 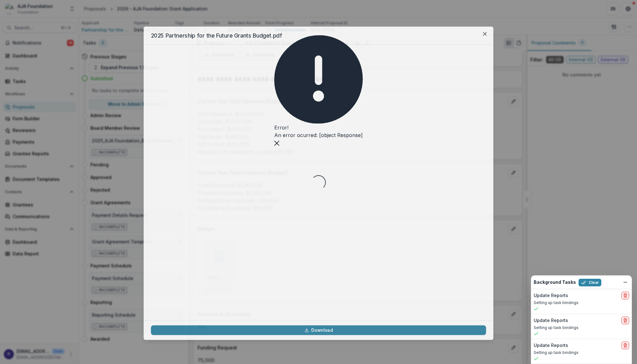 What do you see at coordinates (485, 34) in the screenshot?
I see `button: Close` at bounding box center [485, 34].